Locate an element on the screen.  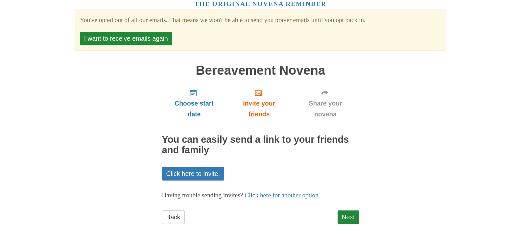
a: Next is located at coordinates (349, 217).